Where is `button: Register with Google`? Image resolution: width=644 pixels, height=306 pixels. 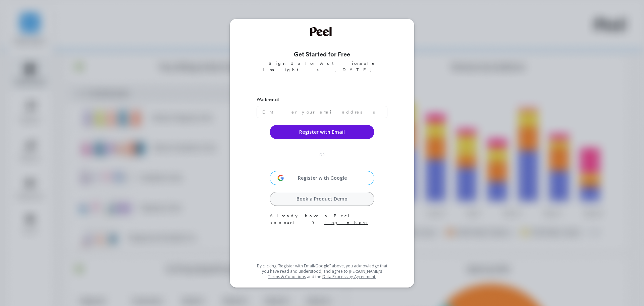 button: Register with Google is located at coordinates (322, 178).